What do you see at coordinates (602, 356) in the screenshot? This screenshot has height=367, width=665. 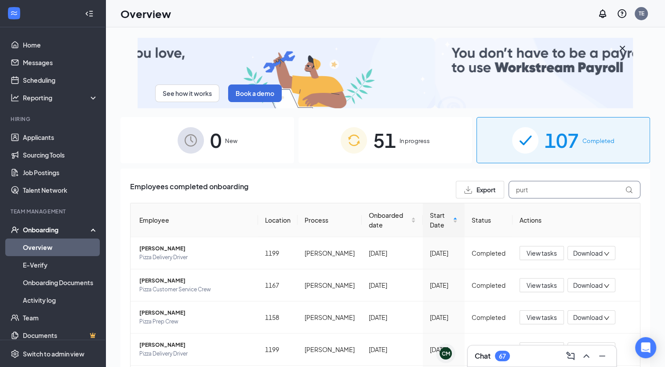 I see `svg: Minimize` at bounding box center [602, 356].